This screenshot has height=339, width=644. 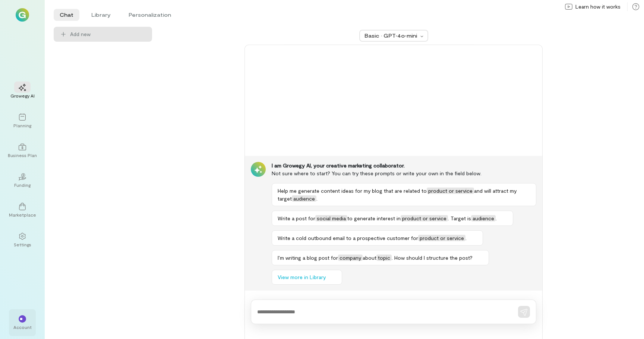 I want to click on li: Library, so click(x=101, y=15).